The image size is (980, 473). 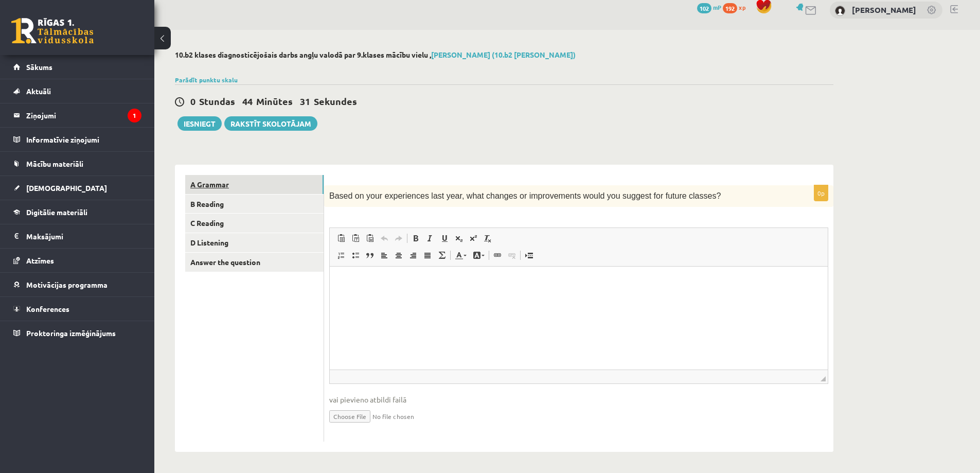 I want to click on span: 44, so click(x=248, y=101).